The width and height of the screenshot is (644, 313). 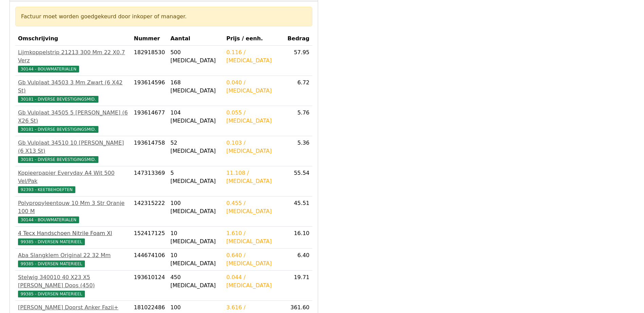 What do you see at coordinates (73, 57) in the screenshot?
I see `div: Lijmkoppelstrip 21213 300 Mm 22 X0,7 Verz` at bounding box center [73, 57].